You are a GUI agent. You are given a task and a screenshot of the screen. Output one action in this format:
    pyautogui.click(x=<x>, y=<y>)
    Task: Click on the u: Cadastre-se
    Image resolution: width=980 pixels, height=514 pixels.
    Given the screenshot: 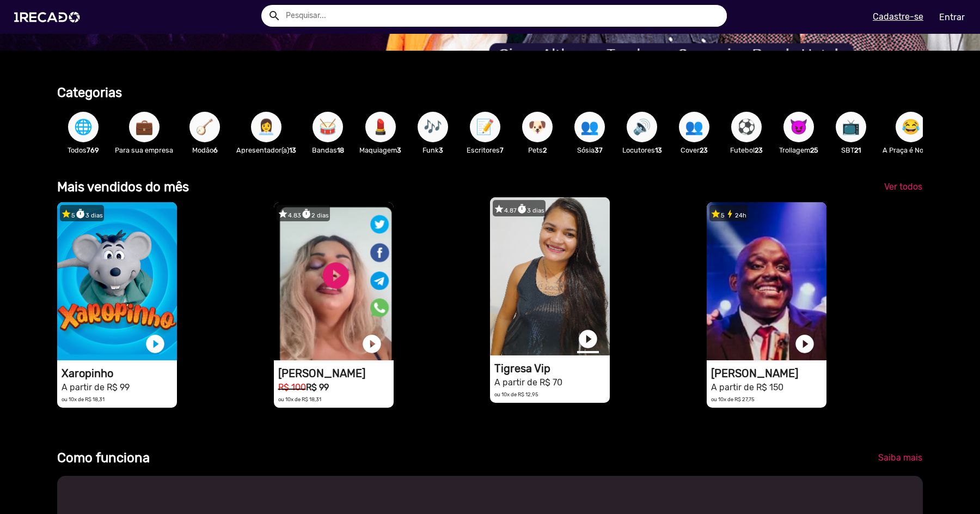 What is the action you would take?
    pyautogui.click(x=898, y=16)
    